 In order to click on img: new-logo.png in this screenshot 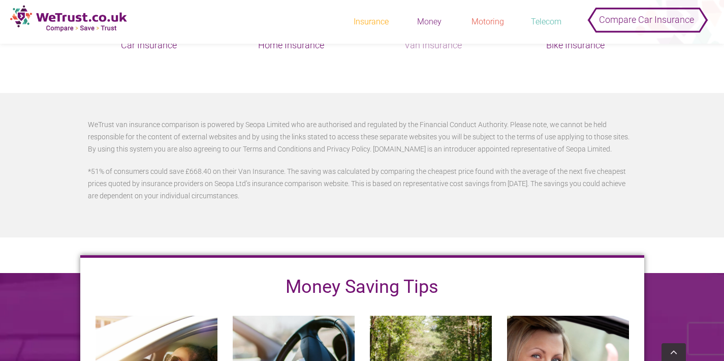, I will do `click(69, 18)`.